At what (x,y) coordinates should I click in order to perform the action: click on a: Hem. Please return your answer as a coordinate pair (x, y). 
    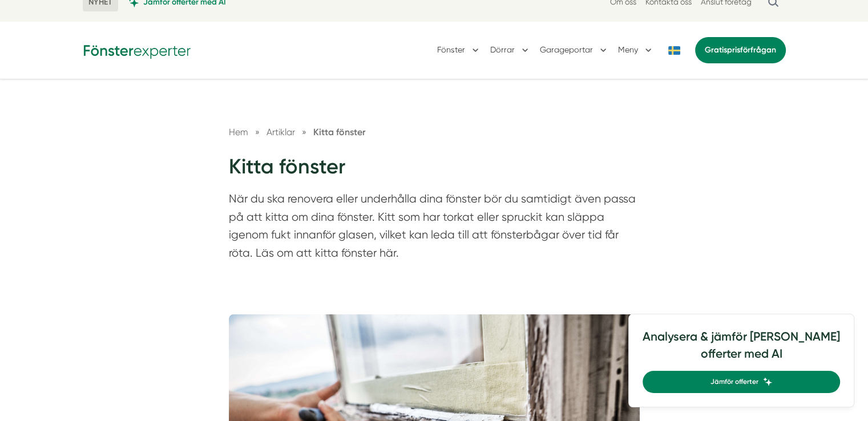
    Looking at the image, I should click on (239, 131).